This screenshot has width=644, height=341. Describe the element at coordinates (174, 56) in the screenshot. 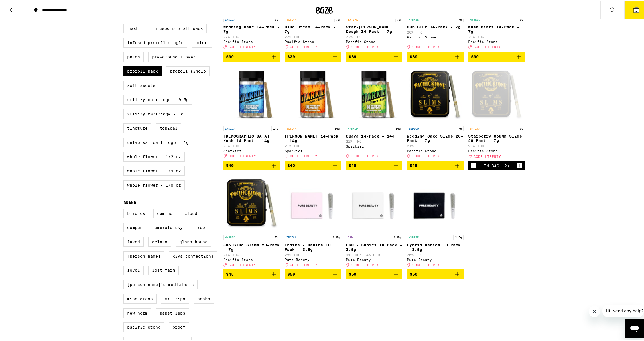

I see `label: Pre-ground Flower` at that location.